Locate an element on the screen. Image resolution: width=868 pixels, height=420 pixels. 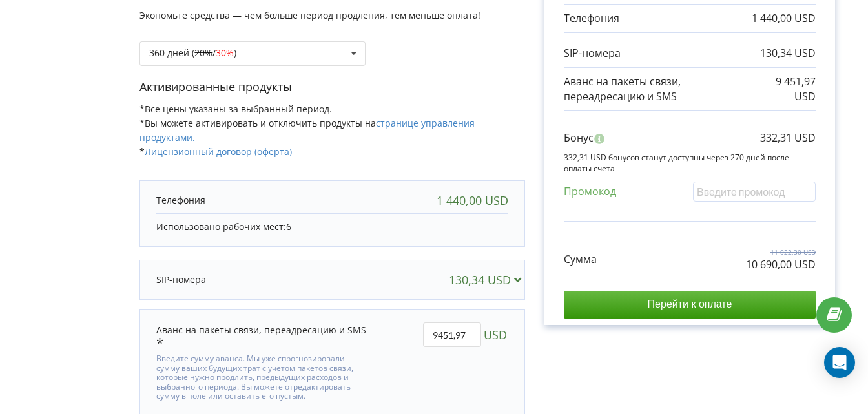
p: Сумма is located at coordinates (580, 259).